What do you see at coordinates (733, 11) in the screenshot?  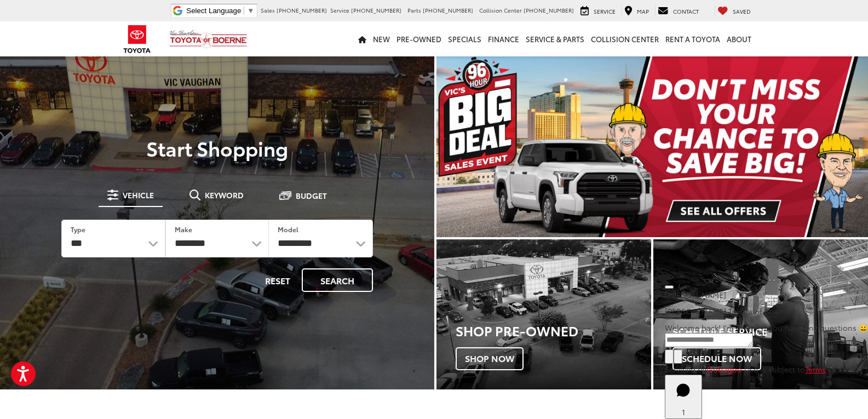 I see `a: My Saved Vehicles` at bounding box center [733, 11].